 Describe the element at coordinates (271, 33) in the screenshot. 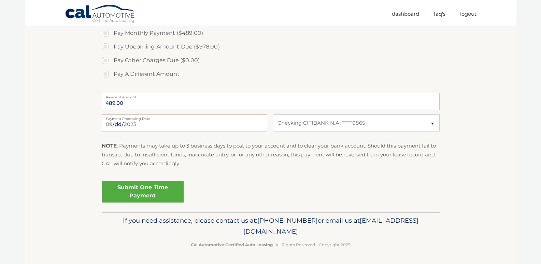

I see `label: Pay Monthly Payment ($489.00)` at that location.